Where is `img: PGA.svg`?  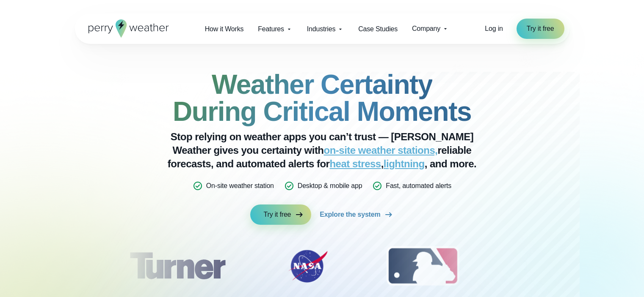 img: PGA.svg is located at coordinates (542, 266).